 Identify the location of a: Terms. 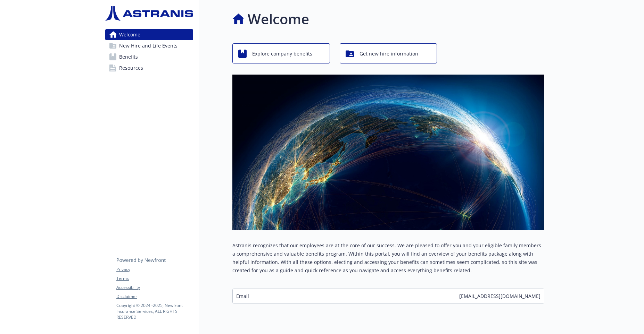
(155, 278).